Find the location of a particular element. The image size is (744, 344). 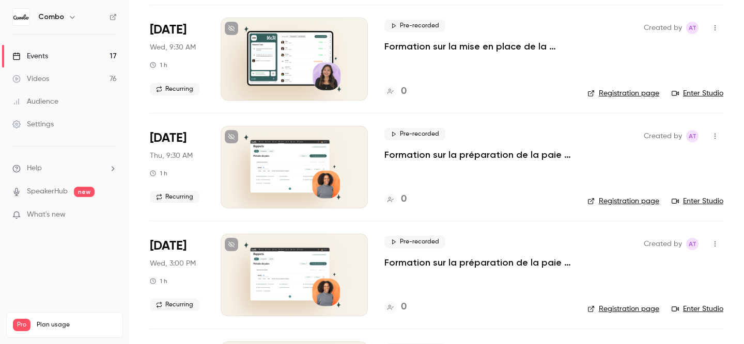

a: Formation sur la mise en place de la Pointeuse Combo 🚦 is located at coordinates (477, 46).